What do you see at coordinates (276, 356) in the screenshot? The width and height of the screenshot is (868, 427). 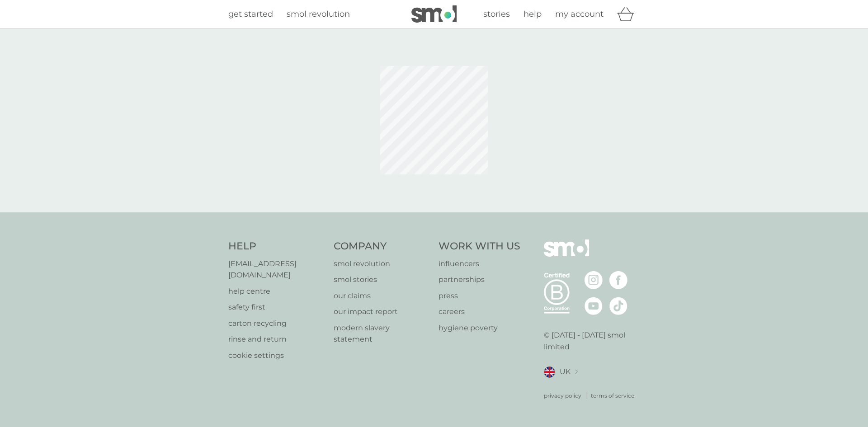 I see `a: cookie settings` at bounding box center [276, 356].